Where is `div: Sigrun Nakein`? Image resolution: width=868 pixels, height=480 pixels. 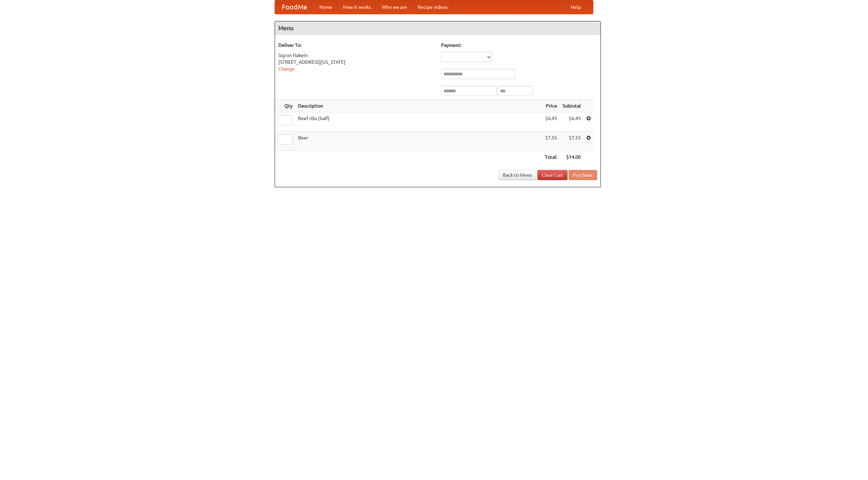
div: Sigrun Nakein is located at coordinates (357, 55).